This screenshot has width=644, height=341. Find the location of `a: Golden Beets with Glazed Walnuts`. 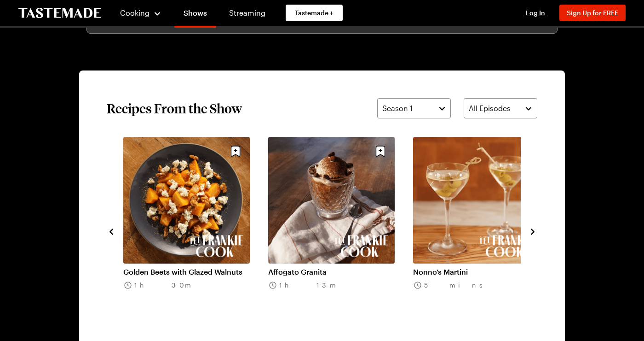

a: Golden Beets with Glazed Walnuts is located at coordinates (186, 272).